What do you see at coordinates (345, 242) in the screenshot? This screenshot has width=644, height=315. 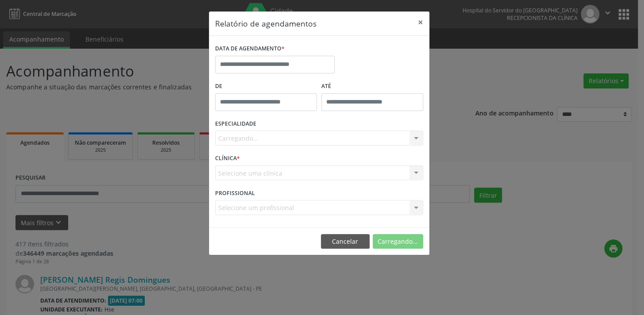 I see `button: Cancelar` at bounding box center [345, 242].